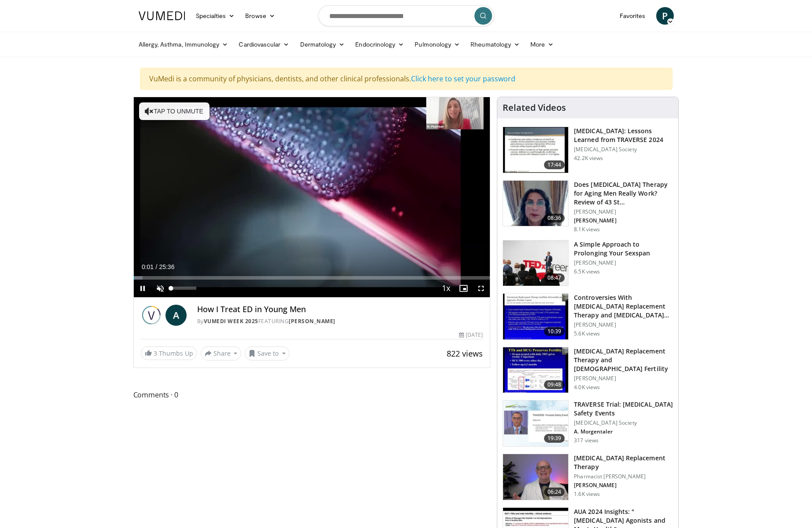 This screenshot has height=528, width=812. What do you see at coordinates (160, 288) in the screenshot?
I see `button: Unmute` at bounding box center [160, 288].